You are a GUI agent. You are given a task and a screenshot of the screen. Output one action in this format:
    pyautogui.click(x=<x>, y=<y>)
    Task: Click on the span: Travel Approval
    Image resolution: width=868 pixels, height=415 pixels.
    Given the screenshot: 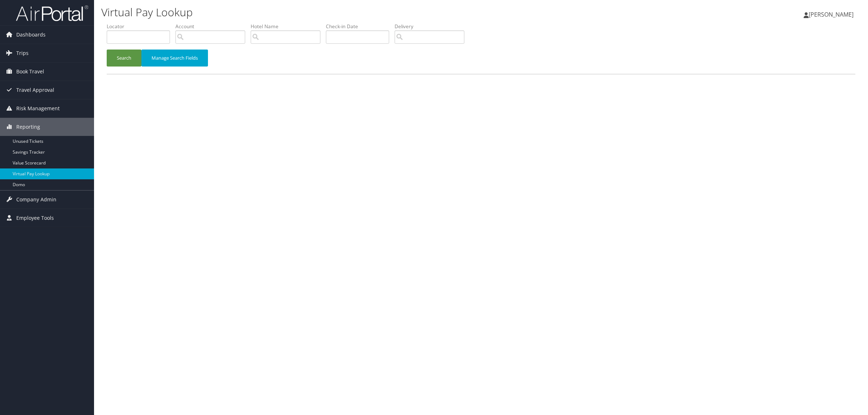 What is the action you would take?
    pyautogui.click(x=35, y=90)
    